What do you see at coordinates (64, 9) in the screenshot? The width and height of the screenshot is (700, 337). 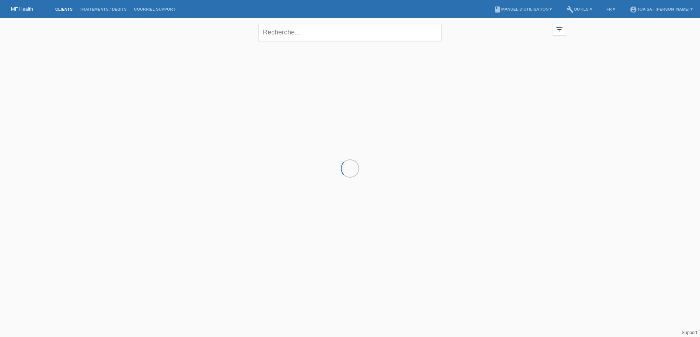 I see `a: Clients` at bounding box center [64, 9].